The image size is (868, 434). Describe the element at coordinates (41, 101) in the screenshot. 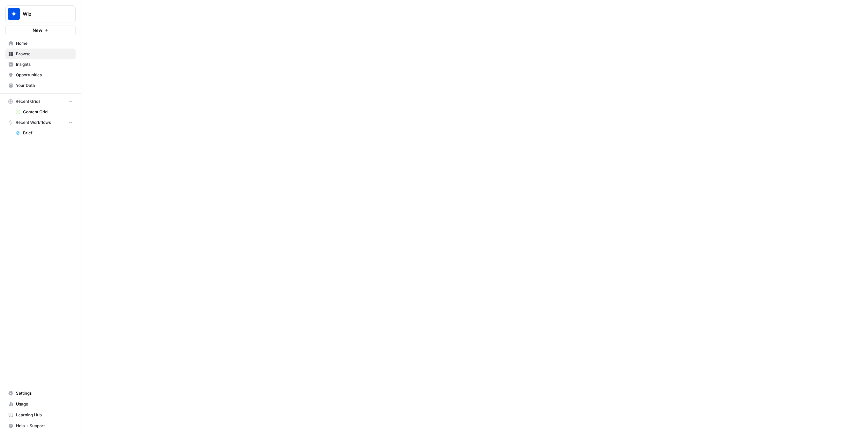

I see `button: Recent Grids` at that location.